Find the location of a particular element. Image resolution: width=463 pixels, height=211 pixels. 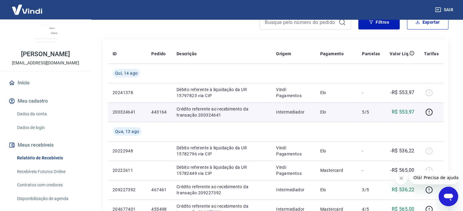

p: ID is located at coordinates (115, 54).